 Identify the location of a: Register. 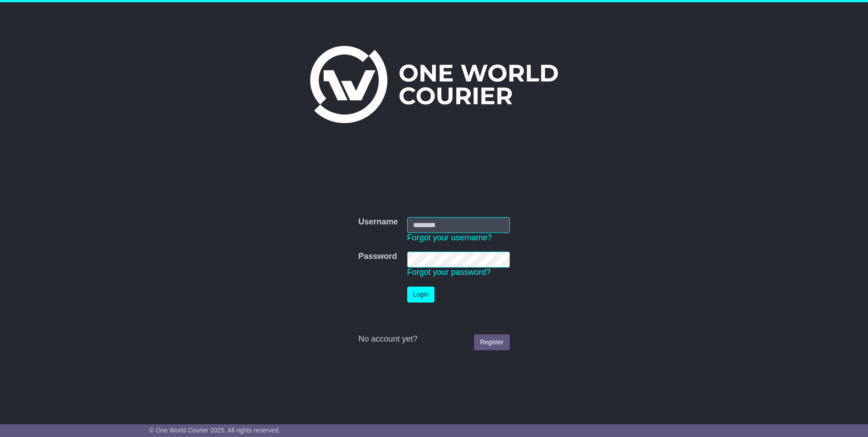
(492, 342).